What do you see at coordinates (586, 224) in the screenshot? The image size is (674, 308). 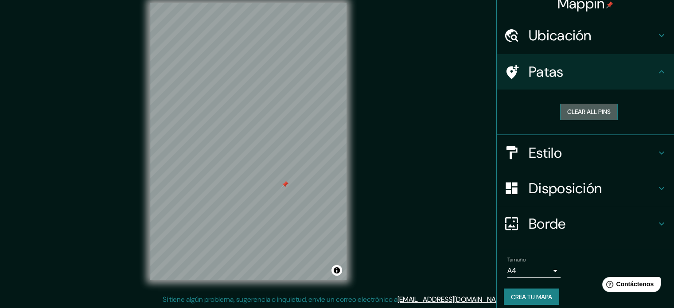 I see `div: Borde` at bounding box center [586, 224].